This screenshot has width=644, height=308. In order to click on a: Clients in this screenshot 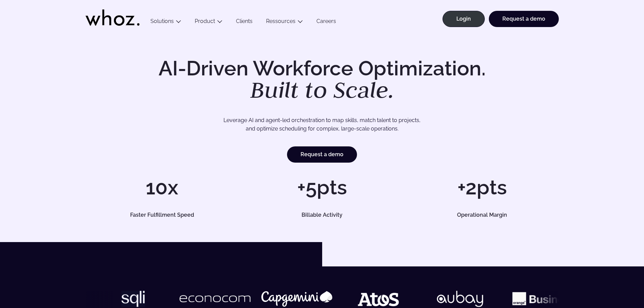, I will do `click(244, 22)`.